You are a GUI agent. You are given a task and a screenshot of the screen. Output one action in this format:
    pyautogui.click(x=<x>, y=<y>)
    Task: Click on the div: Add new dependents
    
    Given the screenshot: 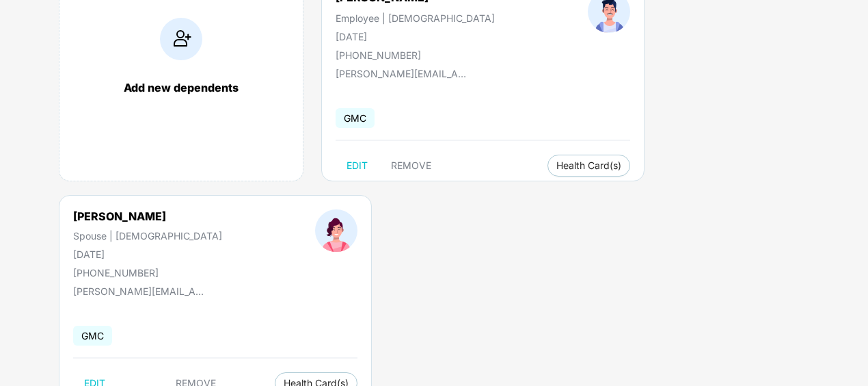 What is the action you would take?
    pyautogui.click(x=181, y=88)
    